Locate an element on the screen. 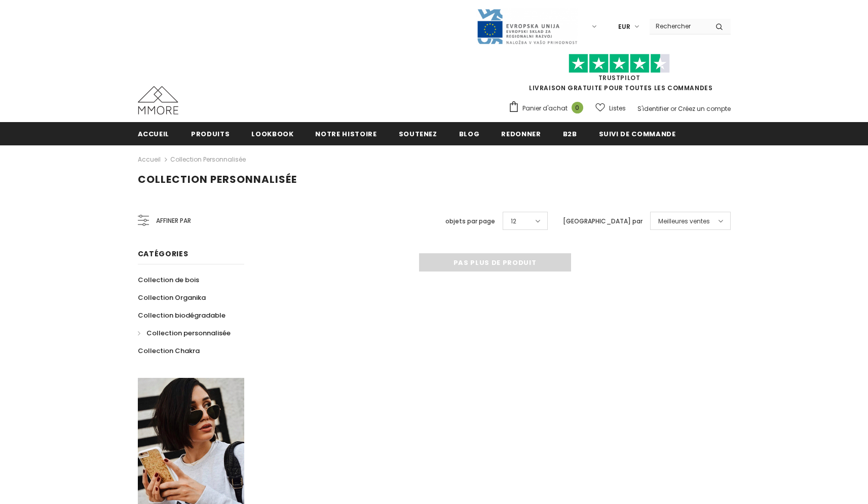  a: Produits is located at coordinates (210, 133).